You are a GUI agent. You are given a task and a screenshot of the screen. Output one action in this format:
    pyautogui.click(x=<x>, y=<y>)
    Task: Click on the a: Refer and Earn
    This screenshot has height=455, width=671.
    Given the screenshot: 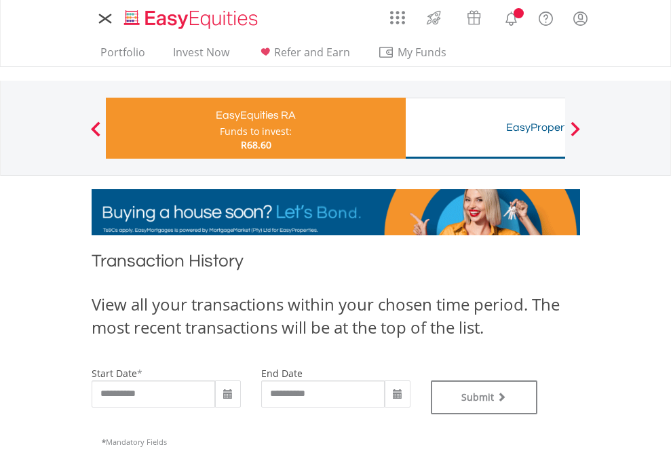 What is the action you would take?
    pyautogui.click(x=303, y=56)
    